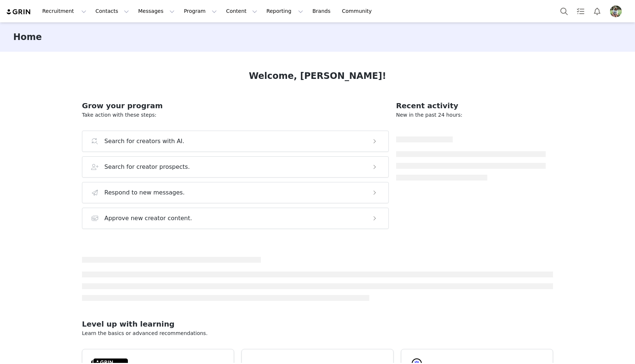 This screenshot has height=364, width=635. I want to click on h2: Level up with learning, so click(317, 324).